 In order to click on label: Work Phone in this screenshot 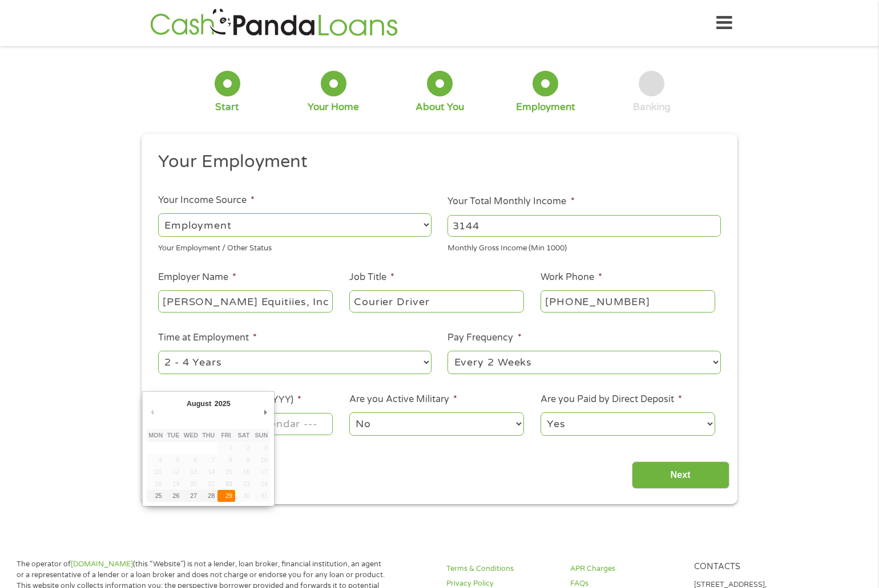, I will do `click(572, 277)`.